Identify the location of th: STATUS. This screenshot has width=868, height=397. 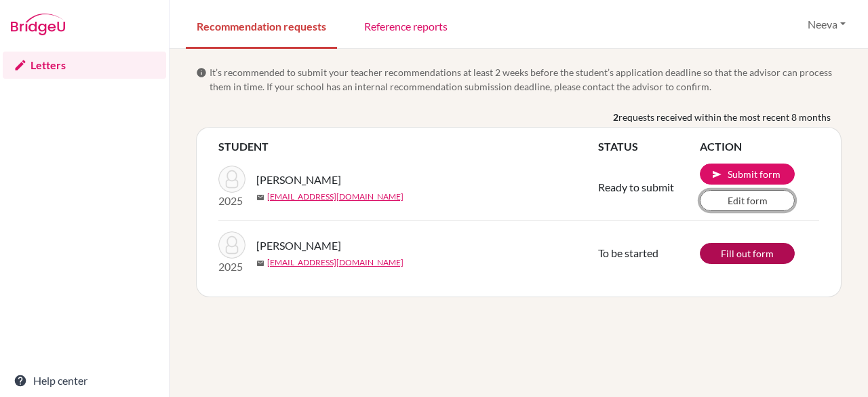
(649, 147).